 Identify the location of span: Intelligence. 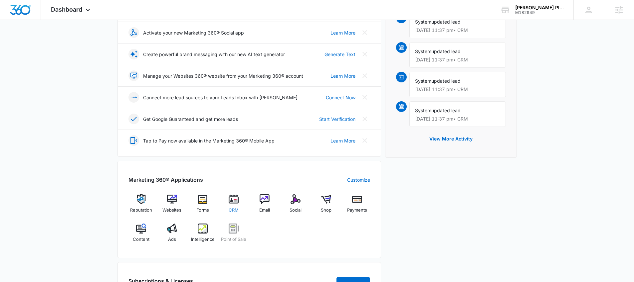
(203, 240).